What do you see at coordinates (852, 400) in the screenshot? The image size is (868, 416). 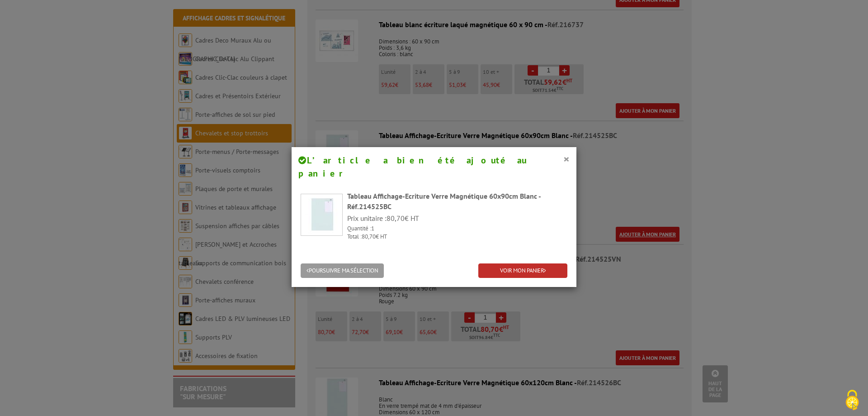 I see `img: Cookies (fenêtre modale)` at bounding box center [852, 400].